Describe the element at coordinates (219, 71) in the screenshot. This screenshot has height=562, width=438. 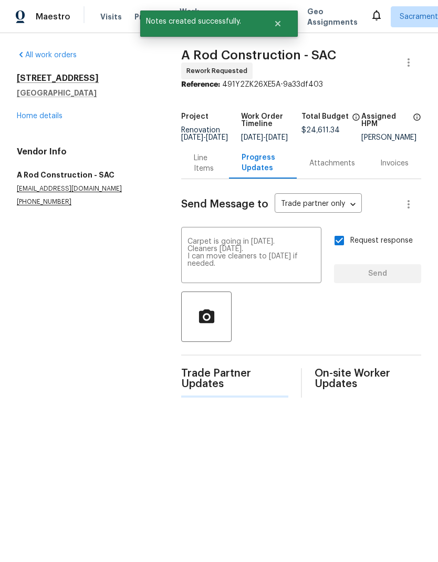
I see `span: Rework Requested` at that location.